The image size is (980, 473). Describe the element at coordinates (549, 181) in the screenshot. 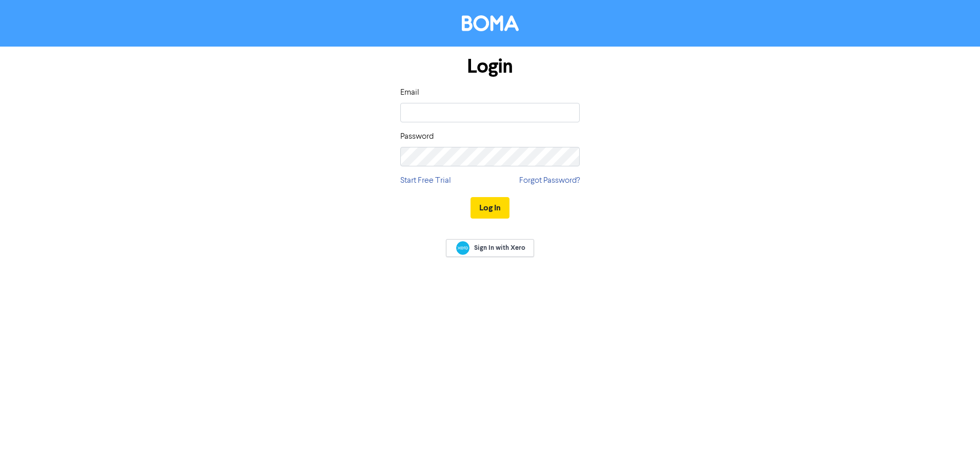

I see `a: Forgot Password?` at that location.